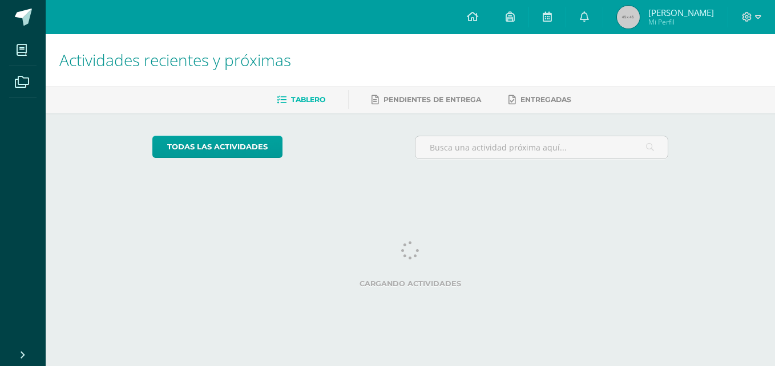  What do you see at coordinates (426, 100) in the screenshot?
I see `a: Pendientes de entrega` at bounding box center [426, 100].